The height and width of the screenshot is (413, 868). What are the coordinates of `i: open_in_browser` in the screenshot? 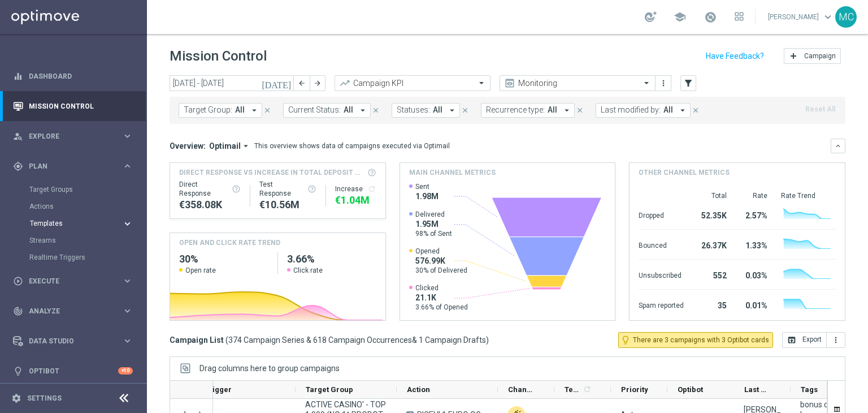 It's located at (792, 340).